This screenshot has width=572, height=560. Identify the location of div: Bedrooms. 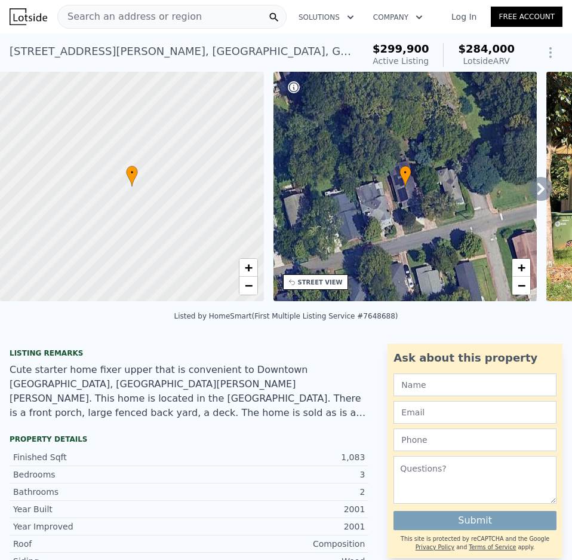
(101, 474).